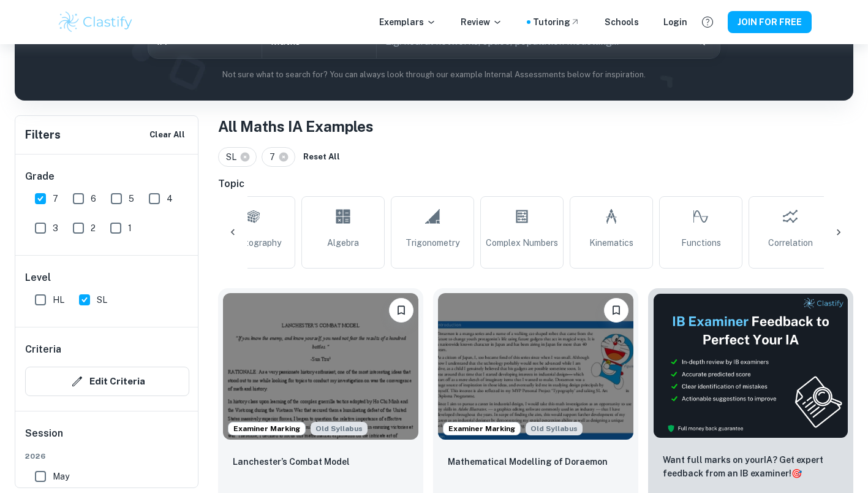 Image resolution: width=868 pixels, height=493 pixels. I want to click on div: Tutoring, so click(556, 22).